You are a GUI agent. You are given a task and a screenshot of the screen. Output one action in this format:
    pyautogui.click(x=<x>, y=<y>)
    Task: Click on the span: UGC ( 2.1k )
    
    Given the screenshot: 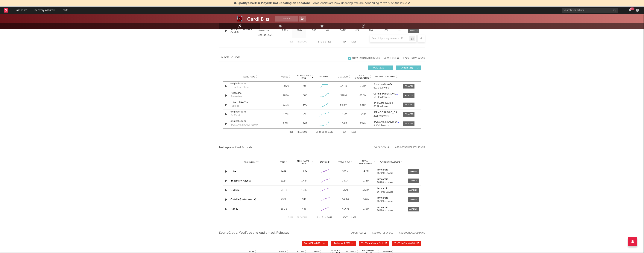 What is the action you would take?
    pyautogui.click(x=379, y=68)
    